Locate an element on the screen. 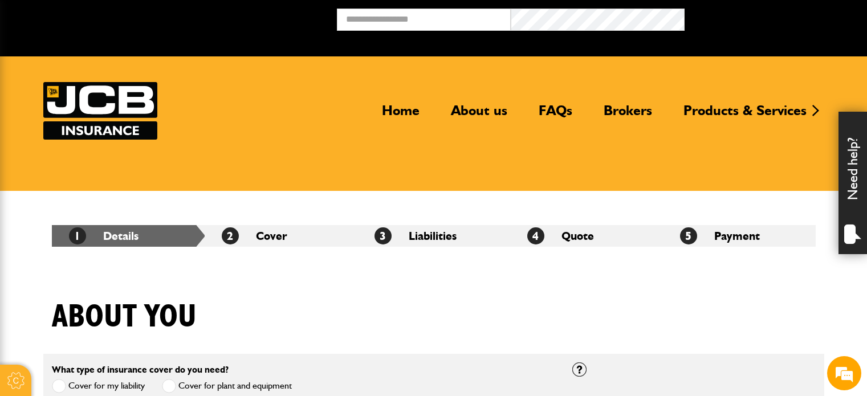 The image size is (867, 396). li: Details is located at coordinates (128, 236).